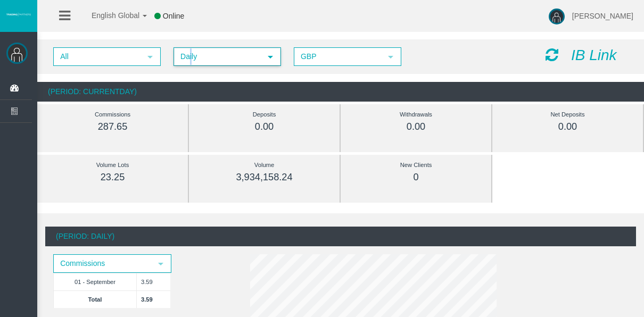  What do you see at coordinates (556, 17) in the screenshot?
I see `img: user-image` at bounding box center [556, 17].